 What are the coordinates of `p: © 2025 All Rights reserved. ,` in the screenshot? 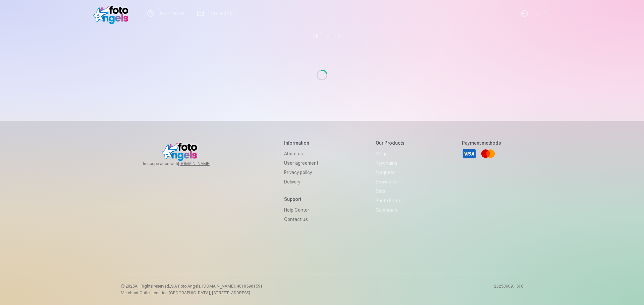 It's located at (191, 287).